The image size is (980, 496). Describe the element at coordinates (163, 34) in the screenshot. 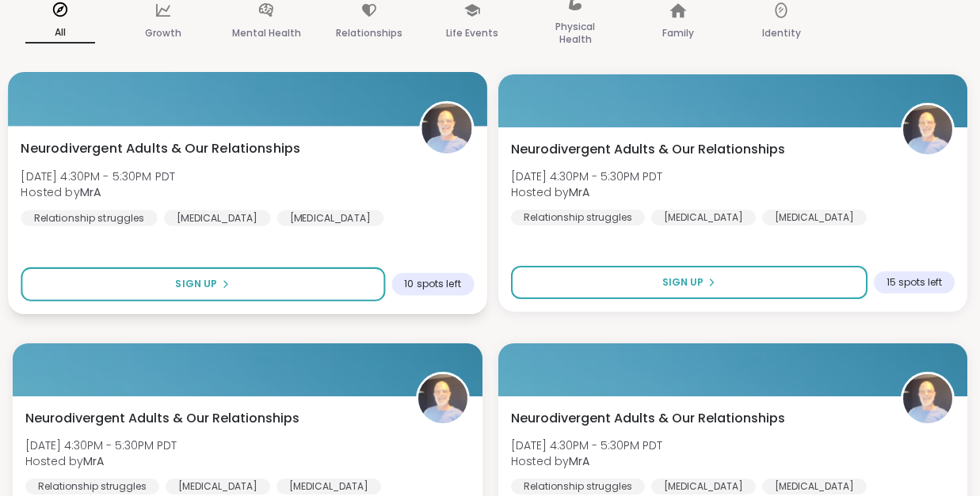

I see `p: Growth` at that location.